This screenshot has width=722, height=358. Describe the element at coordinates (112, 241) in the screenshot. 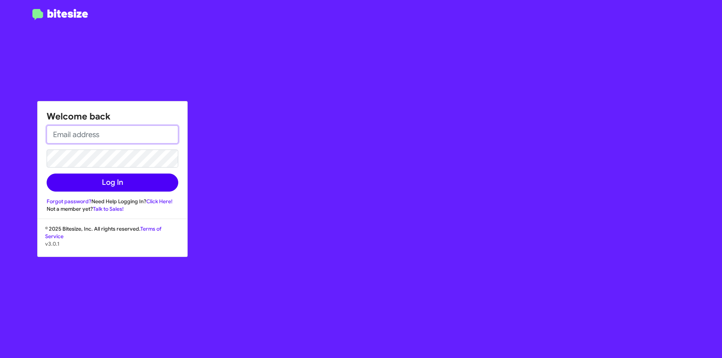

I see `div: © 2025 Bitesize, Inc. All rights reserved.` at that location.